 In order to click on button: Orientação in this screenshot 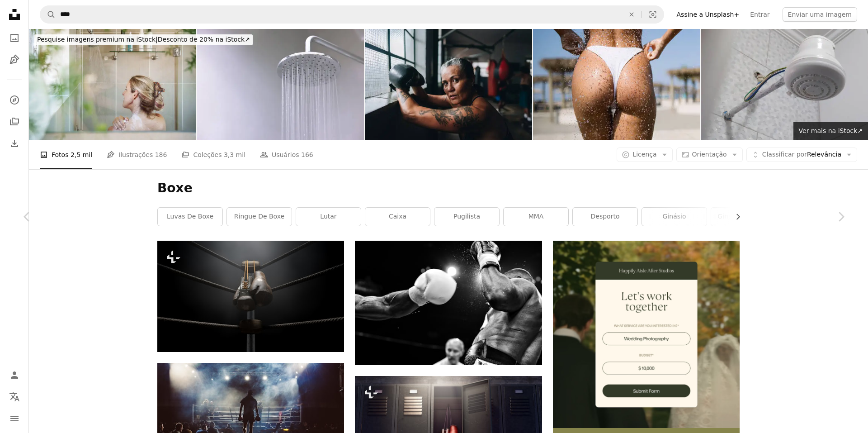, I will do `click(709, 154)`.